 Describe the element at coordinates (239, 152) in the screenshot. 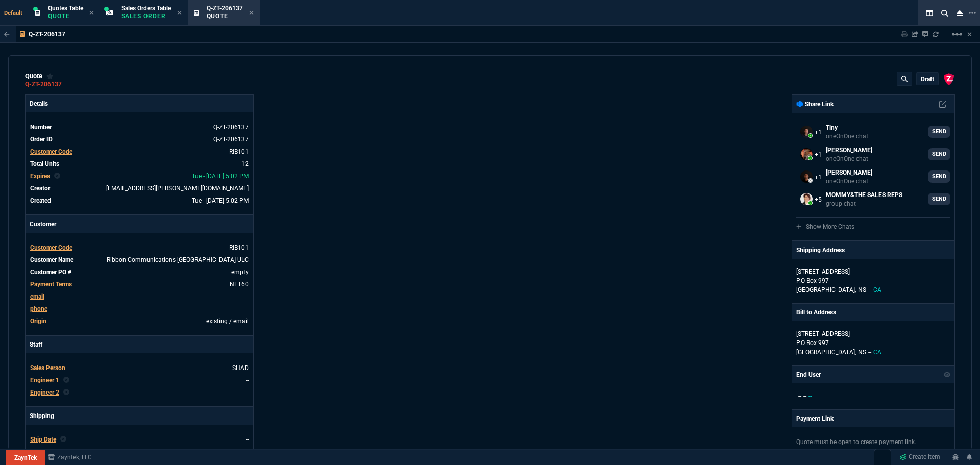

I see `a: RIB101` at that location.